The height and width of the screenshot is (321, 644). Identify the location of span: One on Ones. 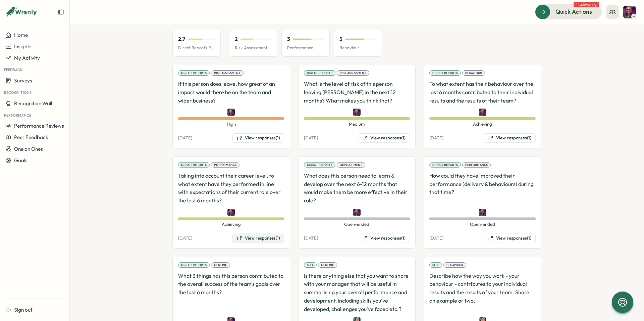
(29, 149).